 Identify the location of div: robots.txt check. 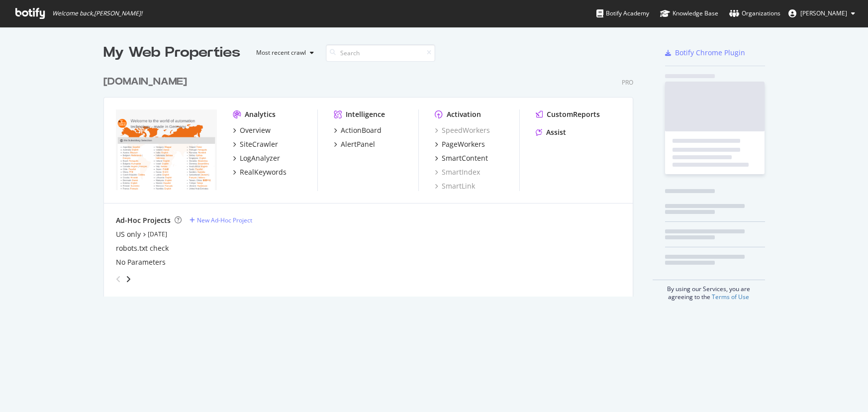
(142, 248).